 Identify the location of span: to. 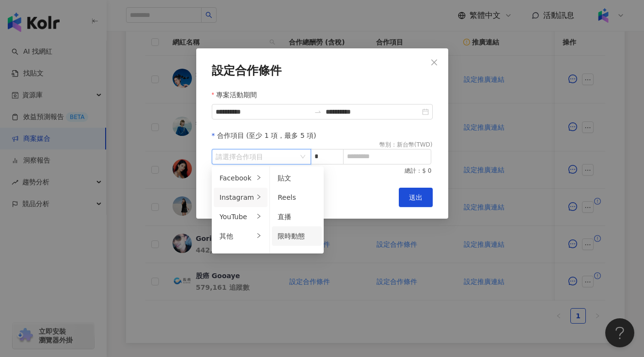
(318, 112).